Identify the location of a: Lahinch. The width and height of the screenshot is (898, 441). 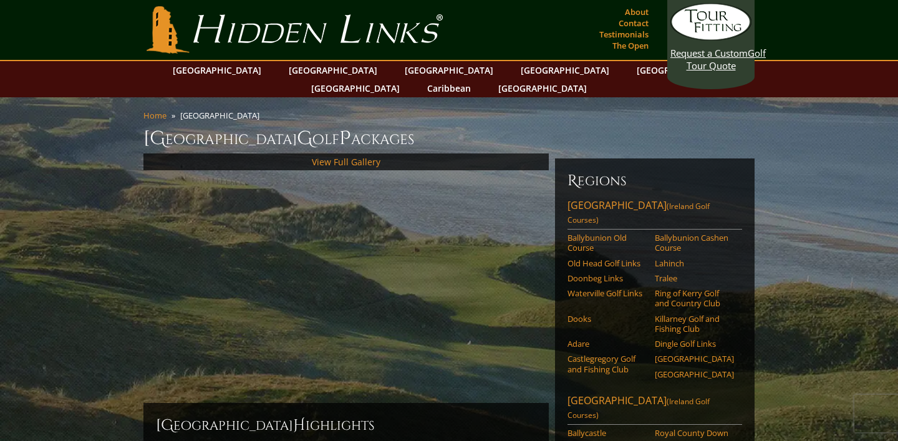
(694, 263).